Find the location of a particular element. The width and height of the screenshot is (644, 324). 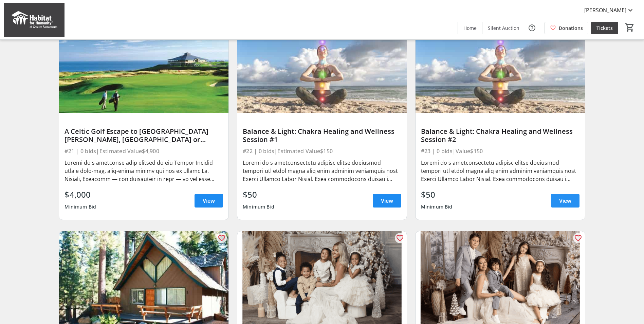

img: Balance & Light: Chakra Healing and Wellness Session #1 is located at coordinates (322, 65).